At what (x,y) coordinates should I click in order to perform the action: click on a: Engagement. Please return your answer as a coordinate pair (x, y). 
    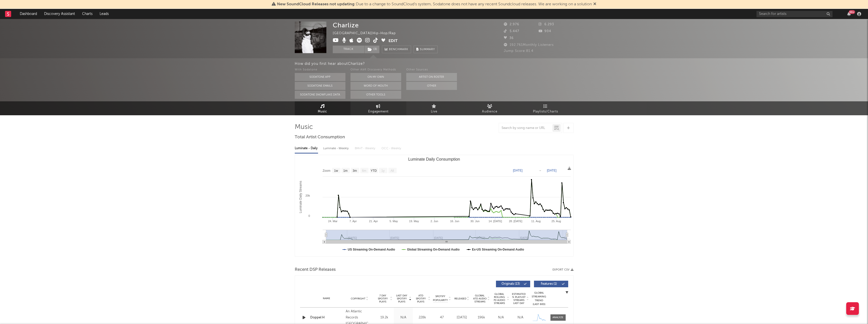
    Looking at the image, I should click on (378, 108).